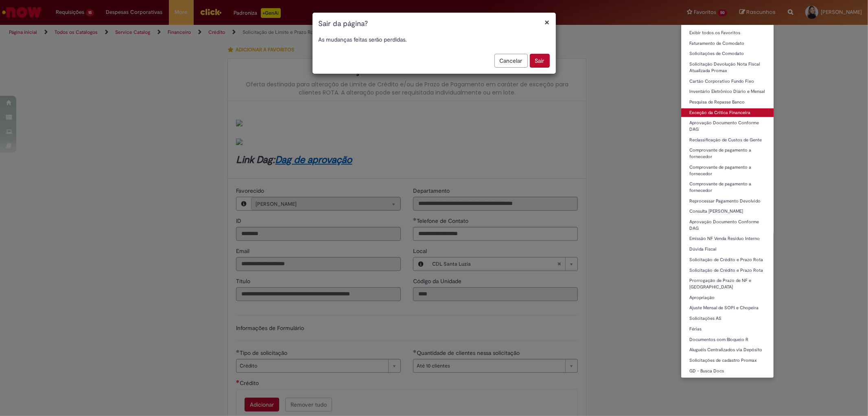  What do you see at coordinates (727, 82) in the screenshot?
I see `a: Cartão Corporativo Fundo Fixo` at bounding box center [727, 82].